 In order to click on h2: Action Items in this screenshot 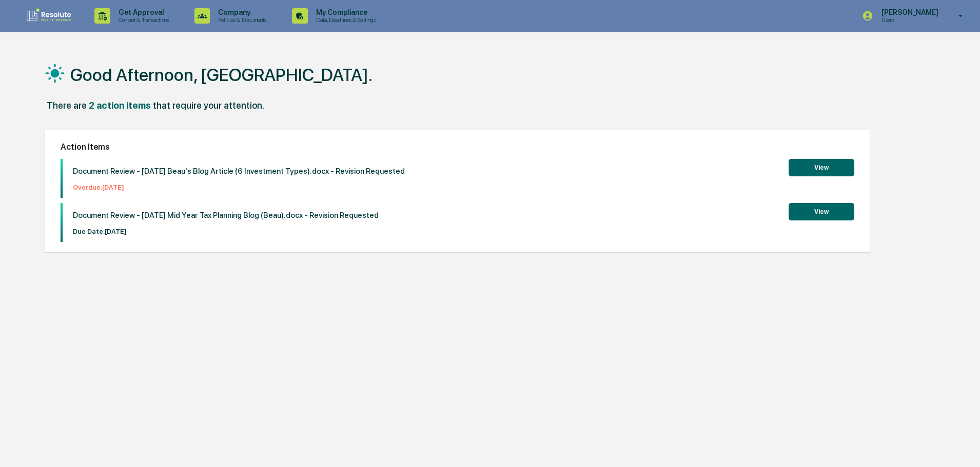, I will do `click(457, 146)`.